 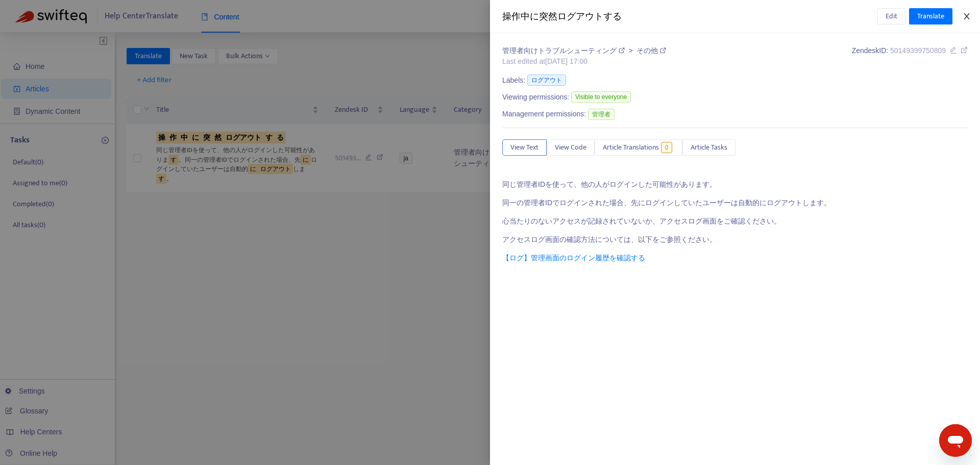 I want to click on span: Edit, so click(x=891, y=17).